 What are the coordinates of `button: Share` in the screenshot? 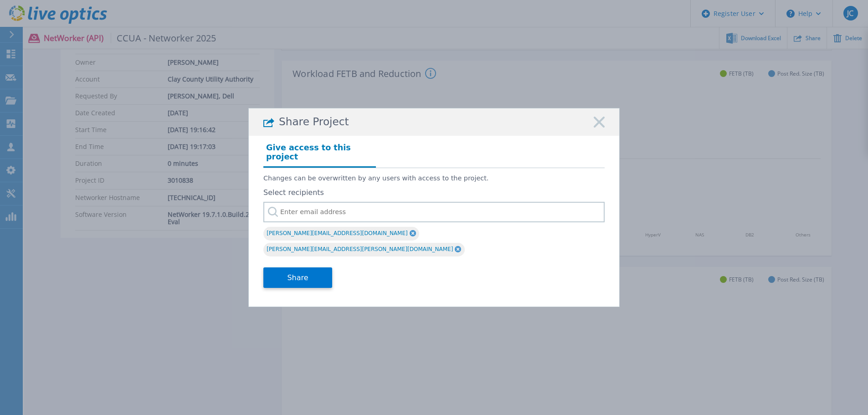 It's located at (298, 278).